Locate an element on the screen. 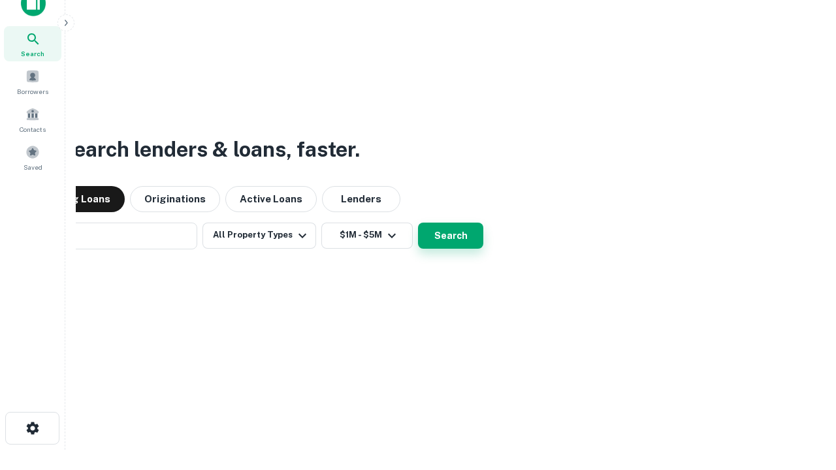 This screenshot has width=836, height=470. button: All Property Types is located at coordinates (259, 236).